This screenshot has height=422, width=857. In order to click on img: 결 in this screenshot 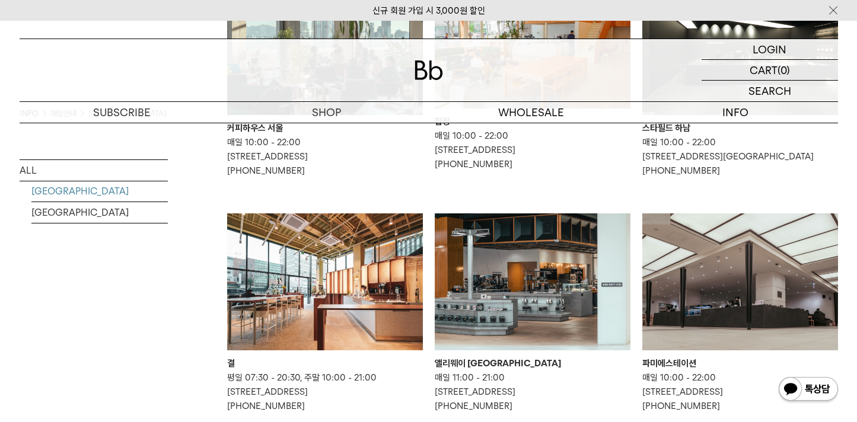, I will do `click(325, 282)`.